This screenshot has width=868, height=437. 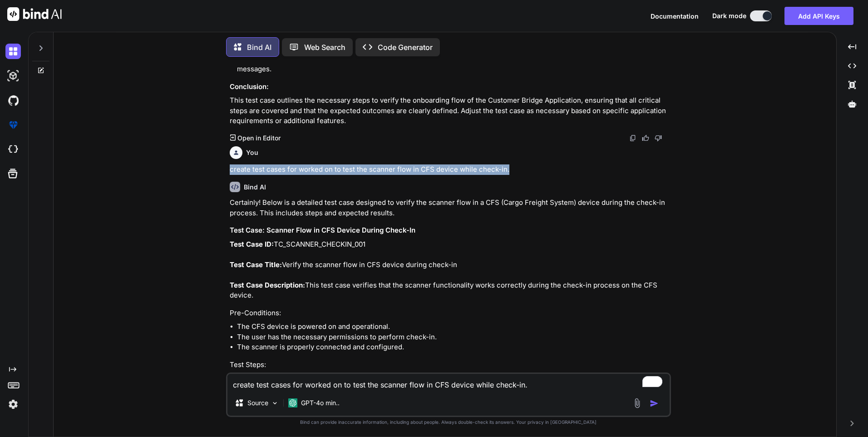 I want to click on strong: Test Case Title:, so click(x=255, y=264).